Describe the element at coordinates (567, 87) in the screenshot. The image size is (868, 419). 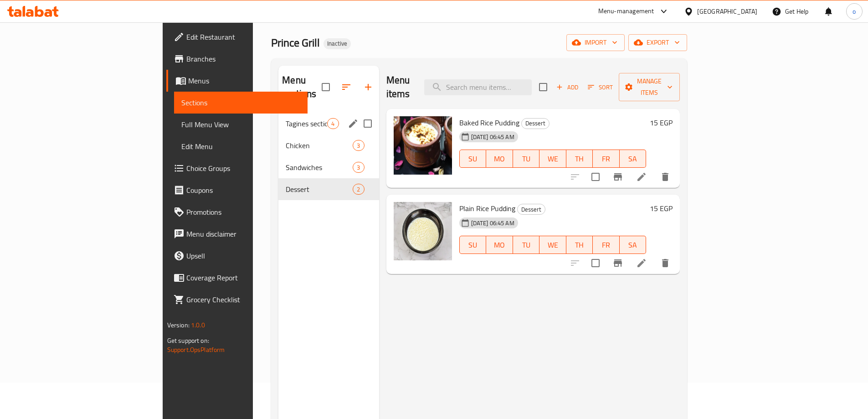
I see `button: Add` at that location.